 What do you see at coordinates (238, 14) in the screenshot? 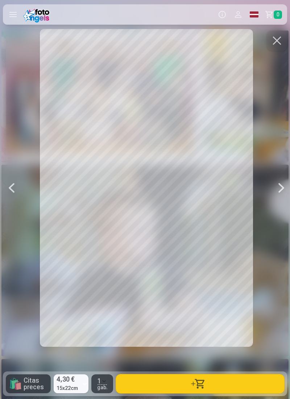
I see `button: Profils` at bounding box center [238, 14].